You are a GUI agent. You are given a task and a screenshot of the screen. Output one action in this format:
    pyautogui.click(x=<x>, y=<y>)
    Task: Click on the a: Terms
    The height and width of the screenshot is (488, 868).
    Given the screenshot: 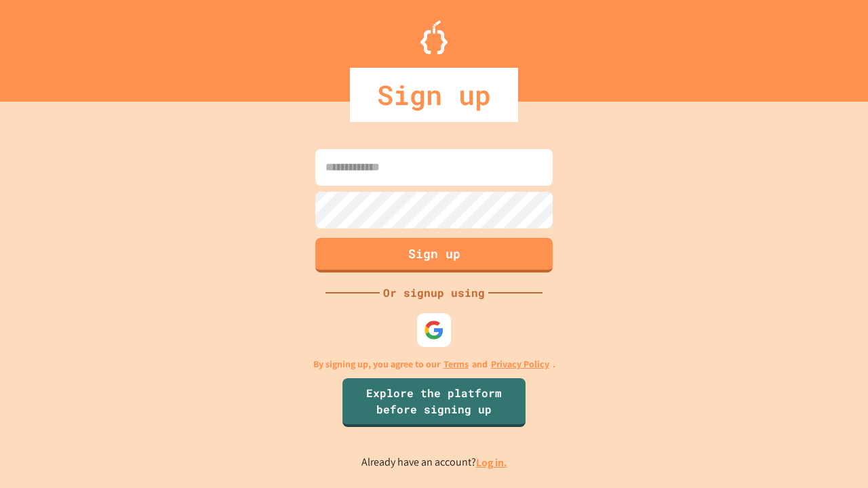 What is the action you would take?
    pyautogui.click(x=455, y=363)
    